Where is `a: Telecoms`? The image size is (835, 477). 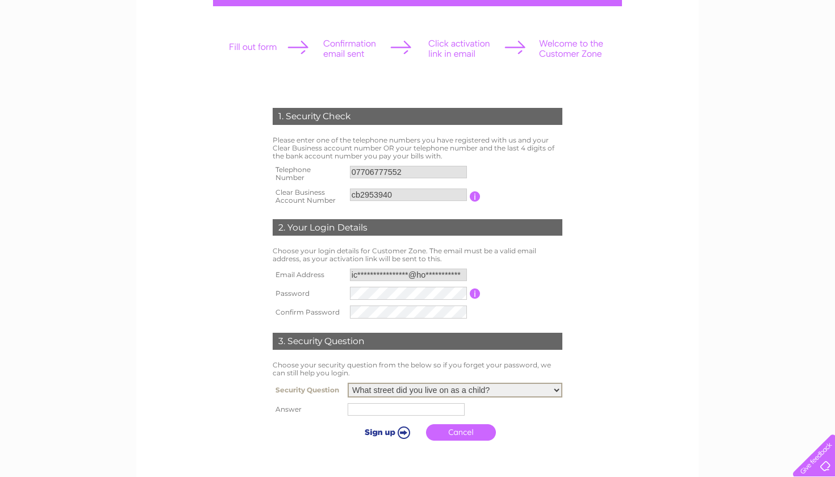
a: Telecoms is located at coordinates (753, 52).